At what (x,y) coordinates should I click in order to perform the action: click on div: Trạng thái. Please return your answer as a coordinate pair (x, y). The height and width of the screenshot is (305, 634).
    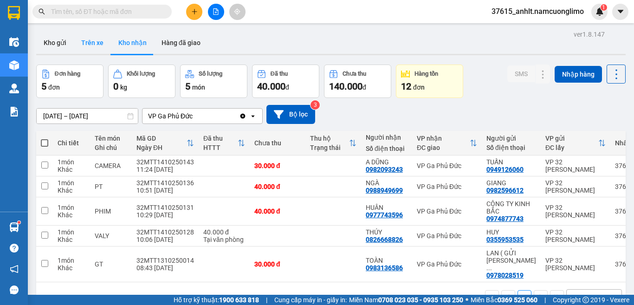
    Looking at the image, I should click on (330, 148).